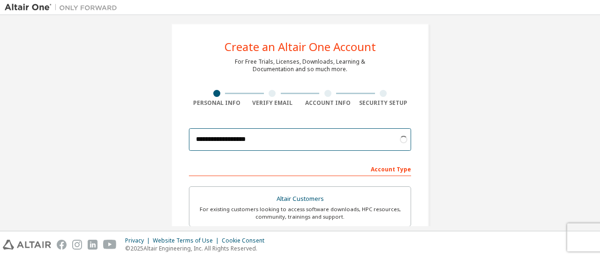 The image size is (600, 258). What do you see at coordinates (110, 245) in the screenshot?
I see `img: youtube.svg` at bounding box center [110, 245].